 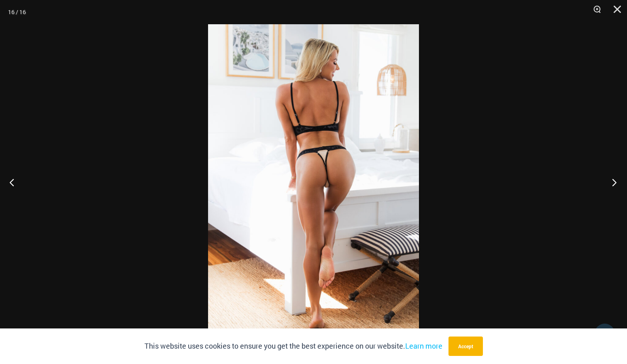 I want to click on button: Accept, so click(x=465, y=346).